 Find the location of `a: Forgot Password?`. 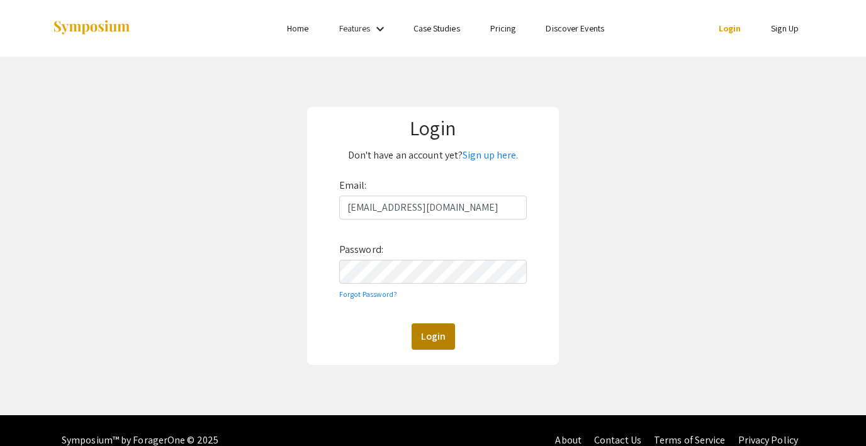

a: Forgot Password? is located at coordinates (368, 294).